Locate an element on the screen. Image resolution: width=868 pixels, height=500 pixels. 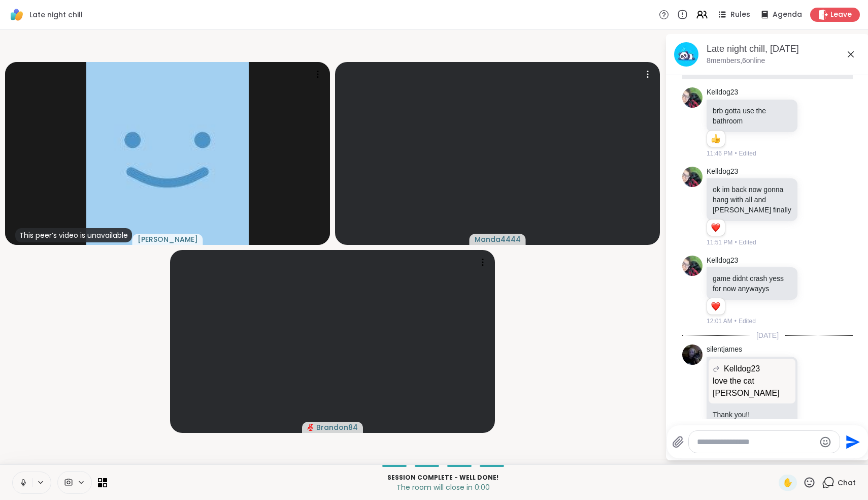
span: Late night chill is located at coordinates (56, 15).